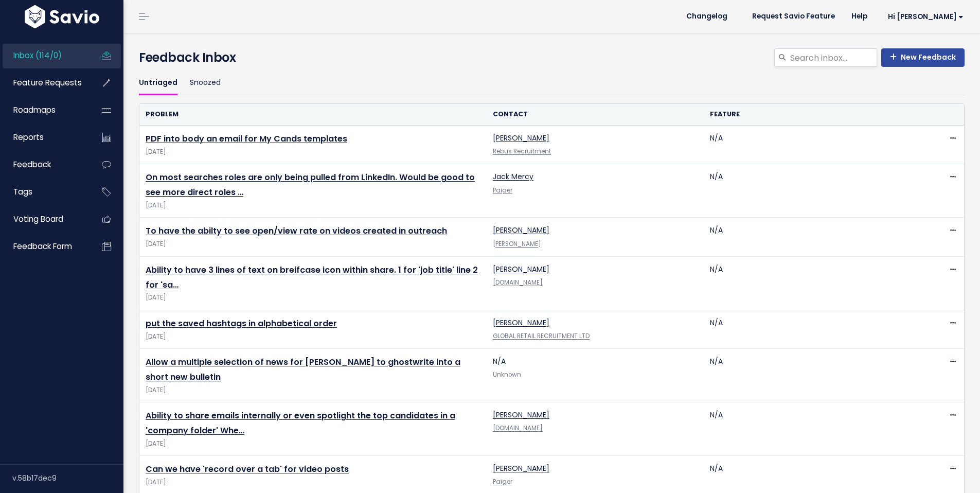  Describe the element at coordinates (47, 83) in the screenshot. I see `span: Feature Requests` at that location.